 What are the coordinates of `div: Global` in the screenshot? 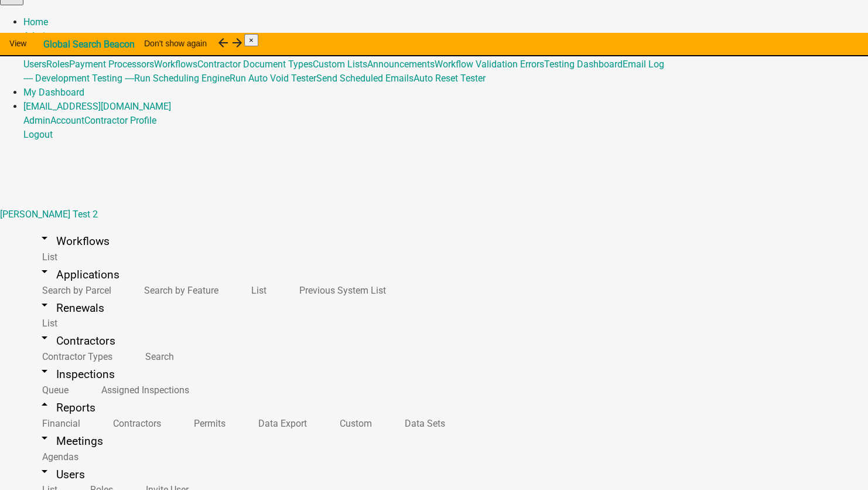 It's located at (441, 71).